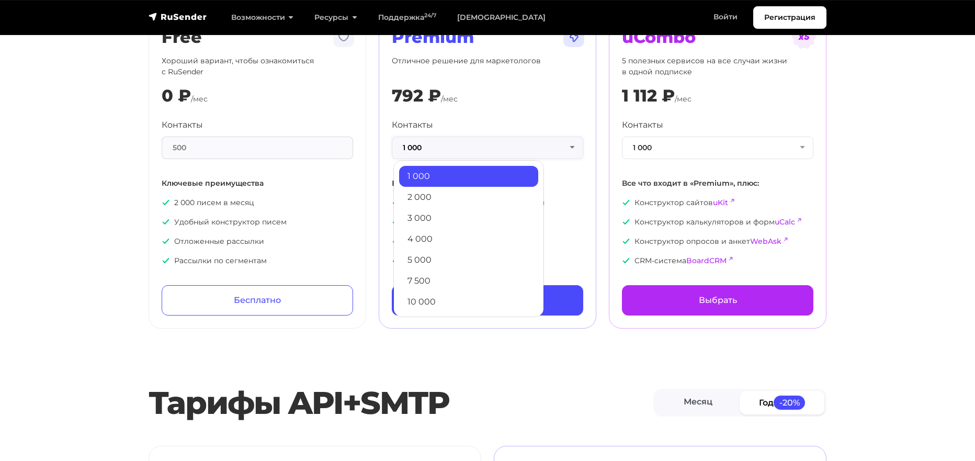 The image size is (975, 461). Describe the element at coordinates (469, 239) in the screenshot. I see `a: 4 000` at that location.